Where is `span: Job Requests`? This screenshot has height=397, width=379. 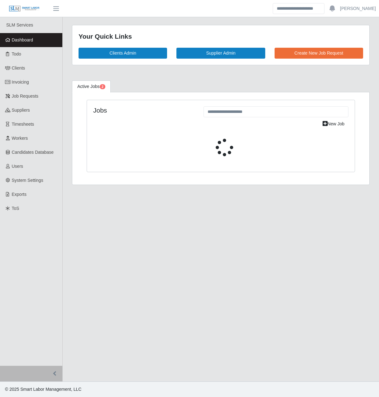
span: Job Requests is located at coordinates (25, 96).